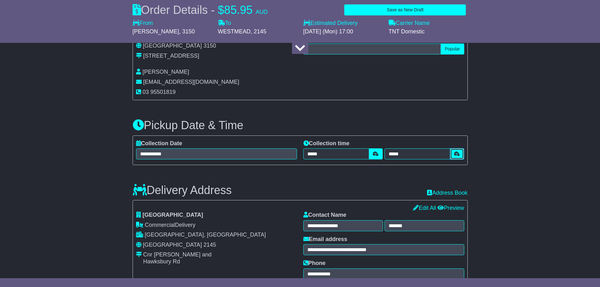  What do you see at coordinates (182, 190) in the screenshot?
I see `h3: Delivery Address` at bounding box center [182, 190].